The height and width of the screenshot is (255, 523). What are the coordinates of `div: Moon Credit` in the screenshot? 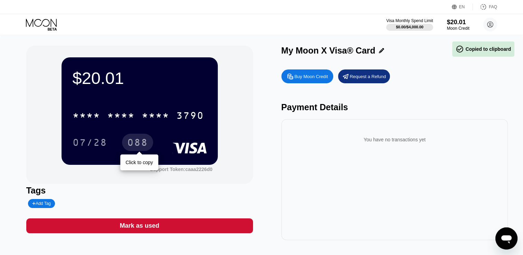 It's located at (458, 28).